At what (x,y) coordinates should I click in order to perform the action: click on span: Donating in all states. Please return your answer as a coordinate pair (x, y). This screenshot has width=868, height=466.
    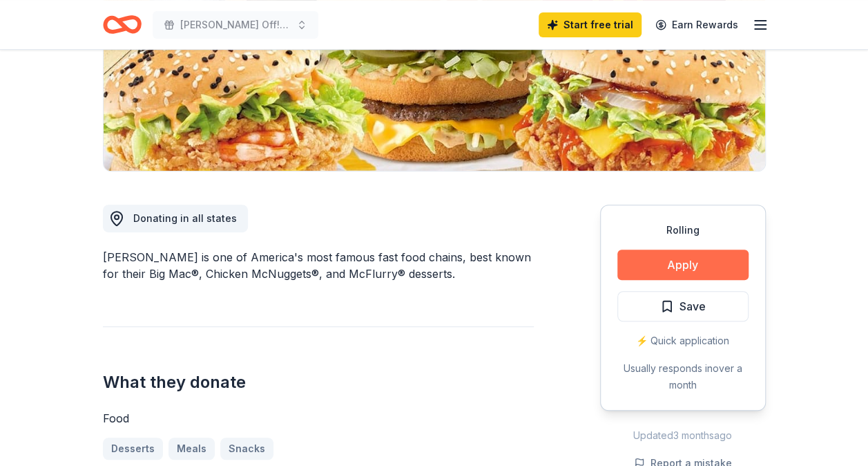
    Looking at the image, I should click on (185, 218).